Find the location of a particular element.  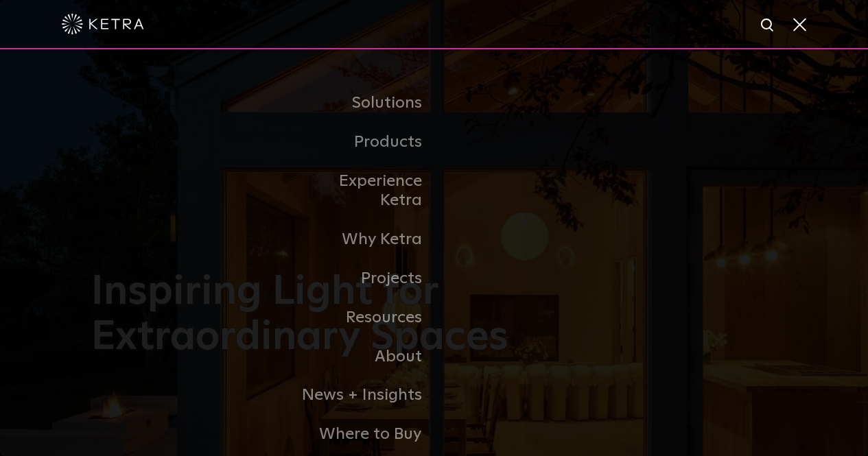

a: Solutions is located at coordinates (364, 103).